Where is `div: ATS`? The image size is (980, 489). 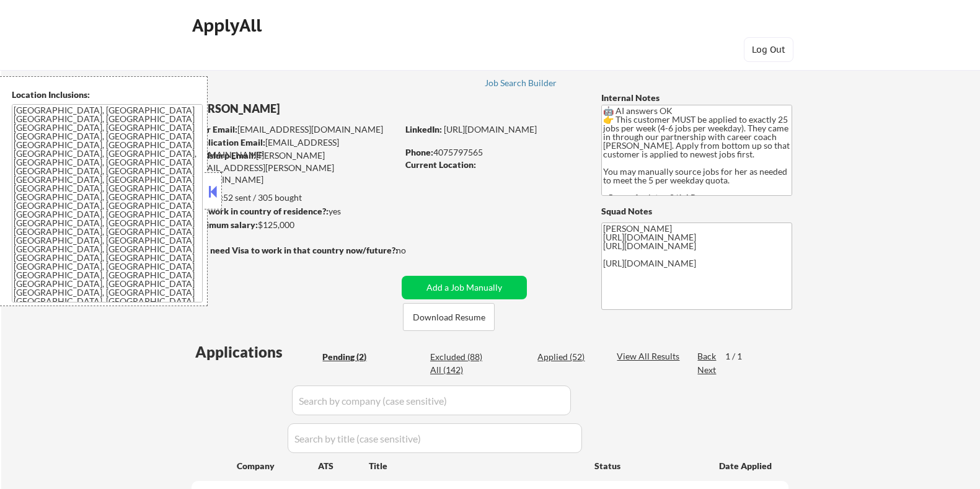
div: ATS is located at coordinates (343, 466).